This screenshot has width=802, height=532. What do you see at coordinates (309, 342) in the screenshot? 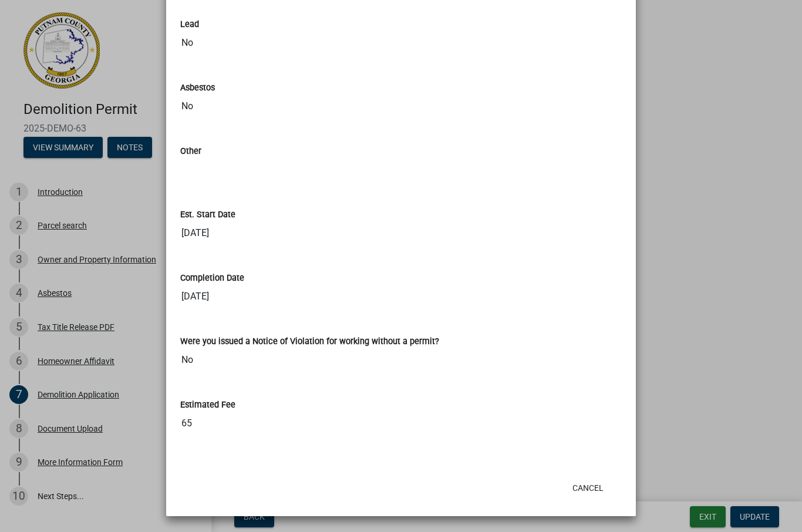
I see `label: Were you issued a Notice of Violation for working without a permit?` at bounding box center [309, 342].